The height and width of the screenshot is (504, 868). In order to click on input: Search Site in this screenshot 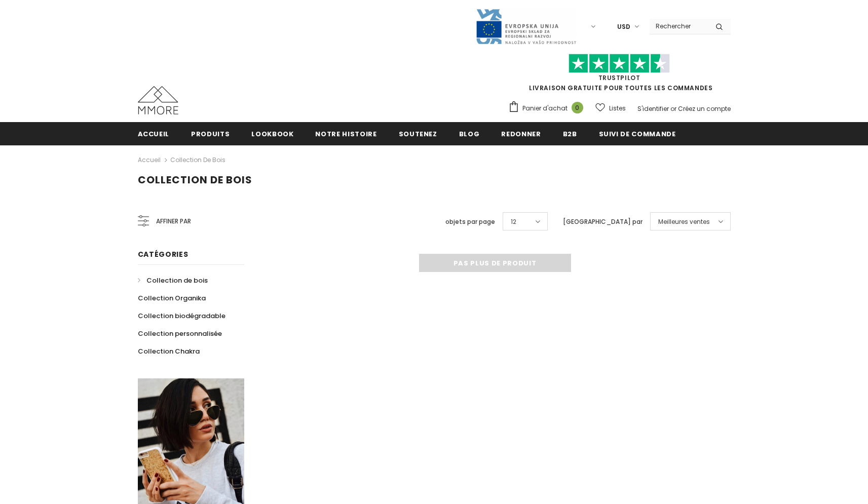, I will do `click(679, 26)`.